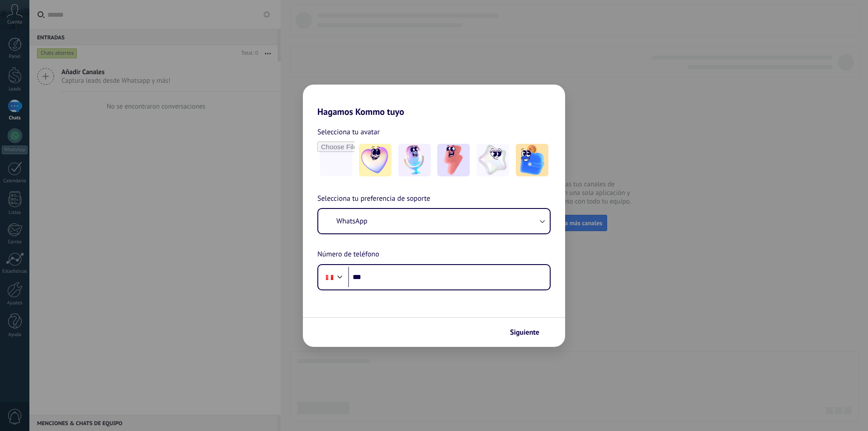  Describe the element at coordinates (454, 160) in the screenshot. I see `img: -3.jpeg` at that location.